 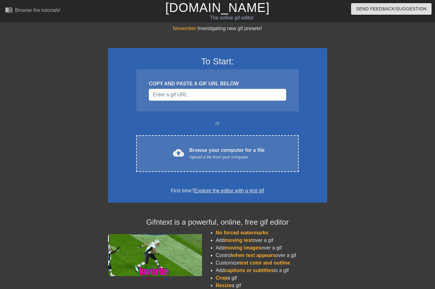 What do you see at coordinates (155, 255) in the screenshot?
I see `img: football_small.gif` at bounding box center [155, 255].